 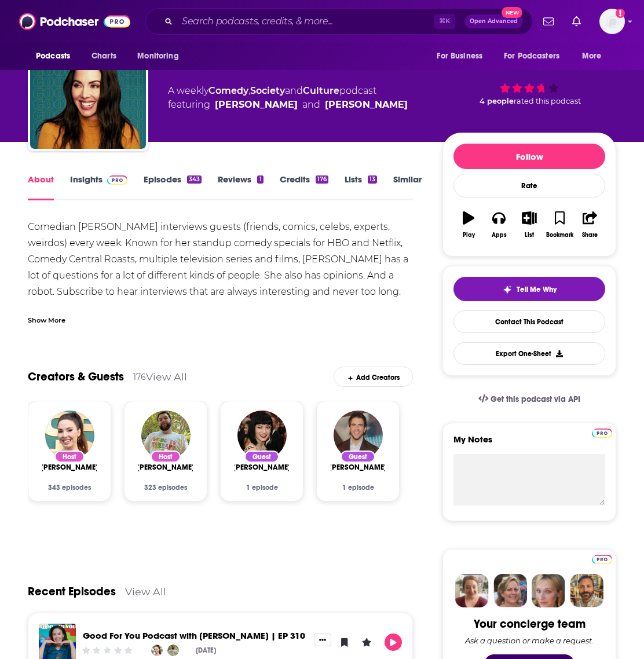 What do you see at coordinates (529, 289) in the screenshot?
I see `button: tell me why sparkleTell Me Why` at bounding box center [529, 289].